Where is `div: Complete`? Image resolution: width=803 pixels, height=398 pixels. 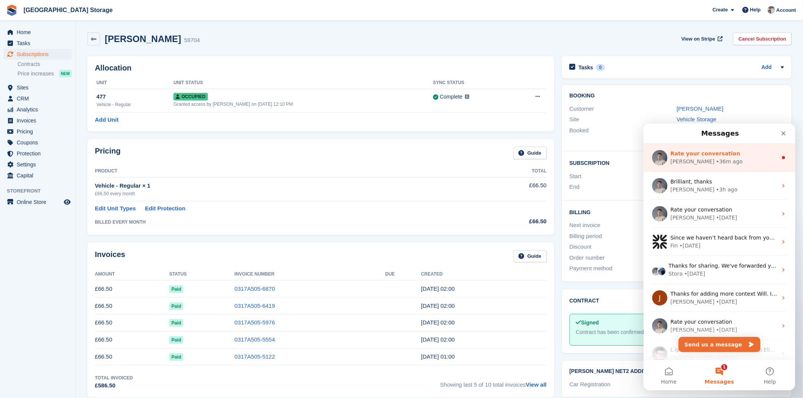 div: Complete is located at coordinates (451, 97).